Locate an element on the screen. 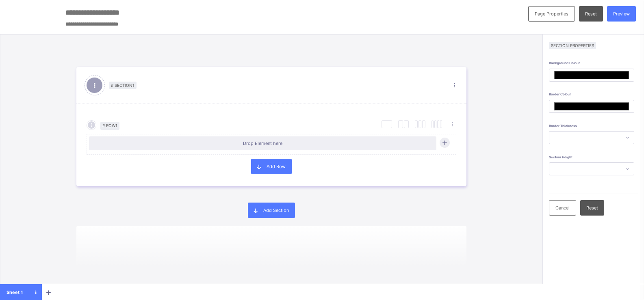  span: Border Thickness is located at coordinates (563, 126).